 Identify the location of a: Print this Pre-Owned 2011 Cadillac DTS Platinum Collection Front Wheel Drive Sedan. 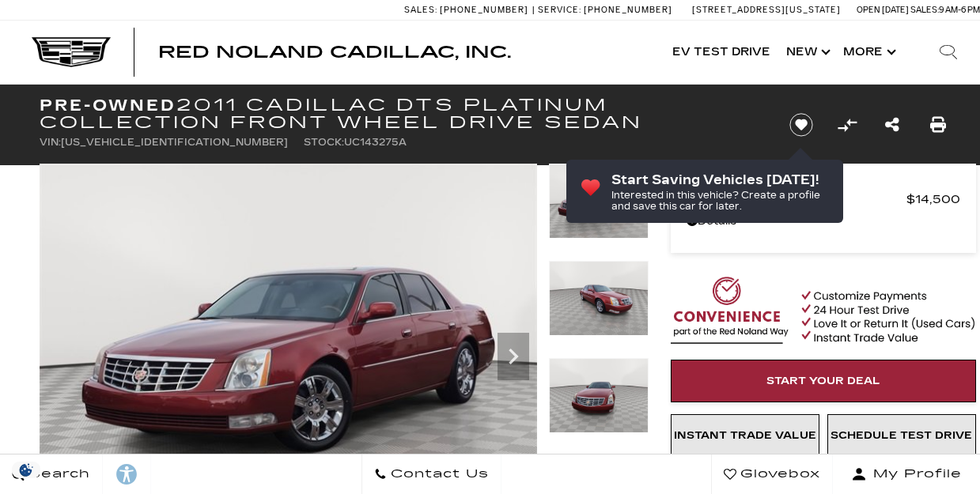
(939, 125).